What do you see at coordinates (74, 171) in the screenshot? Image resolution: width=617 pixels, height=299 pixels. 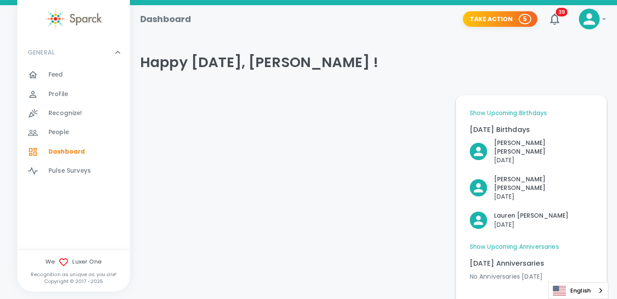 I see `a: Pulse Surveys` at bounding box center [74, 171].